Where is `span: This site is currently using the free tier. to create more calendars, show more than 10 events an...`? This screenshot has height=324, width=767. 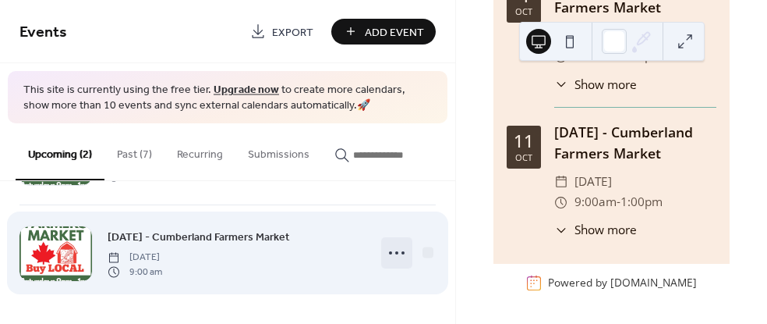 span: This site is currently using the free tier. to create more calendars, show more than 10 events an... is located at coordinates (228, 97).